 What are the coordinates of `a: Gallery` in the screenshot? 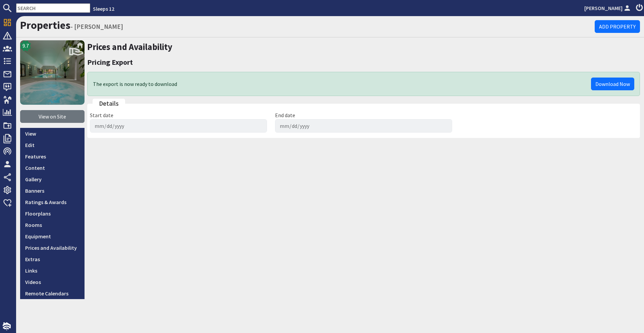 It's located at (52, 179).